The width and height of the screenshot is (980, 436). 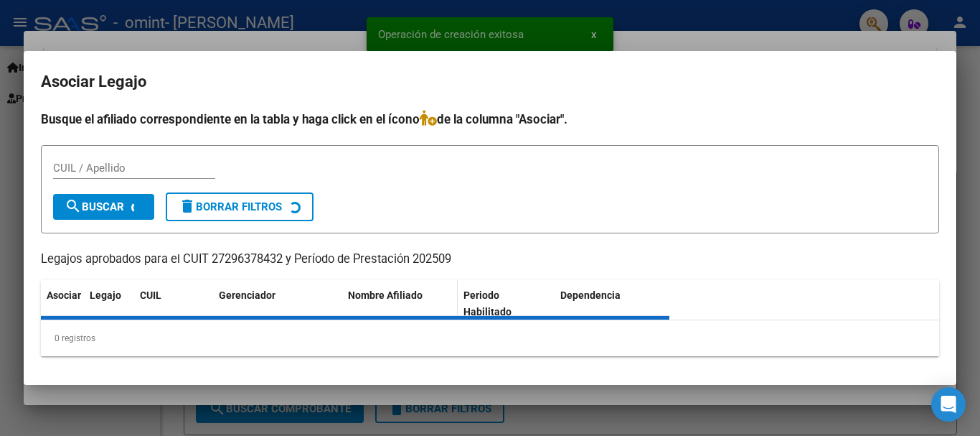 I want to click on mat-icon: delete, so click(x=187, y=206).